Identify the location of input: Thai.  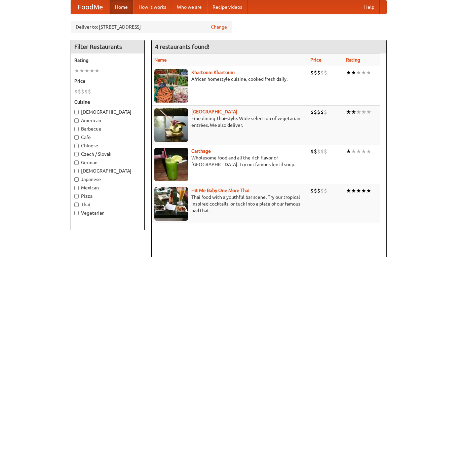
(76, 204).